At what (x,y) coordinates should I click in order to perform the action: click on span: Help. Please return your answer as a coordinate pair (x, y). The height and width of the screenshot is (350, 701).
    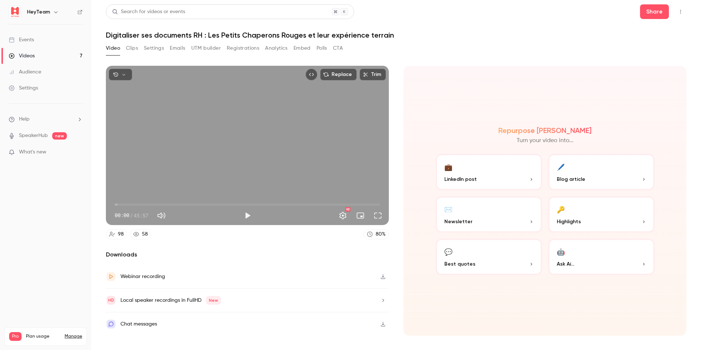
    Looking at the image, I should click on (24, 119).